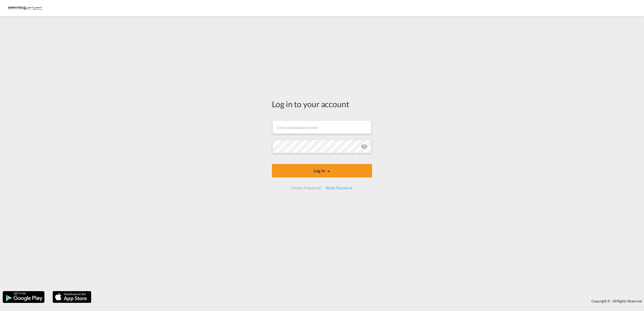 The width and height of the screenshot is (644, 311). I want to click on button: LOGIN, so click(322, 170).